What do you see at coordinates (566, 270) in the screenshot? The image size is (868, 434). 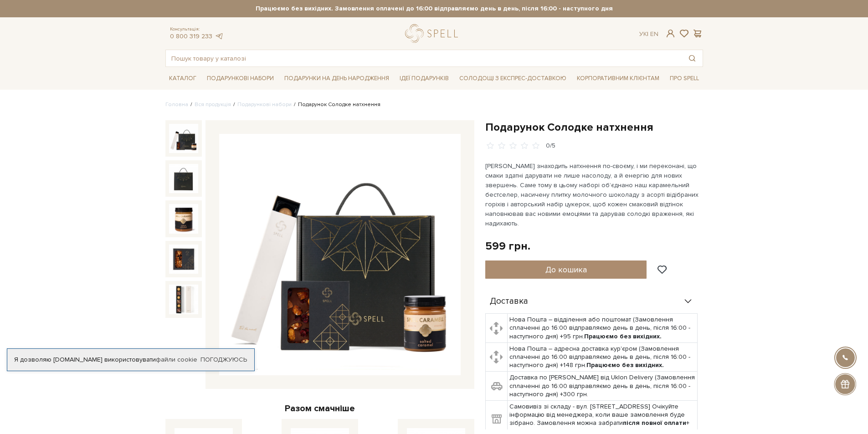 I see `button: До кошика` at bounding box center [566, 270].